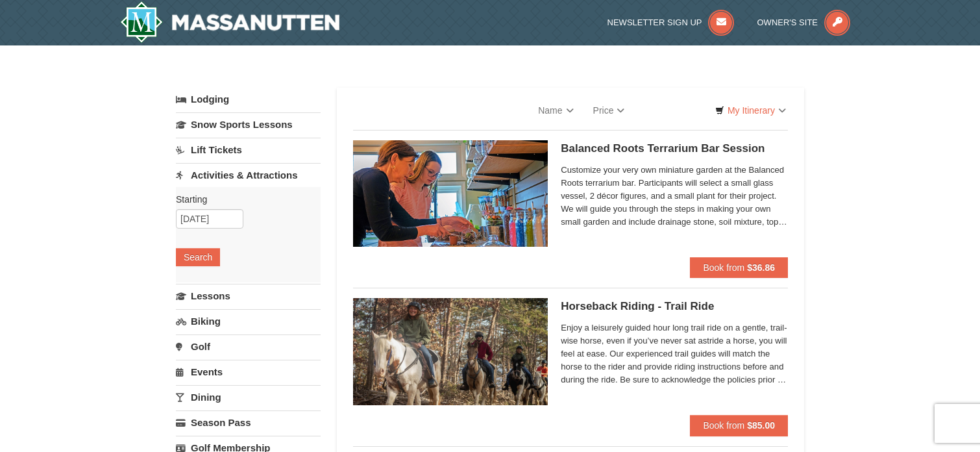  Describe the element at coordinates (675, 196) in the screenshot. I see `span: Customize your very own miniature garden at the Balanced Roots terrarium bar. Participants will s...` at that location.